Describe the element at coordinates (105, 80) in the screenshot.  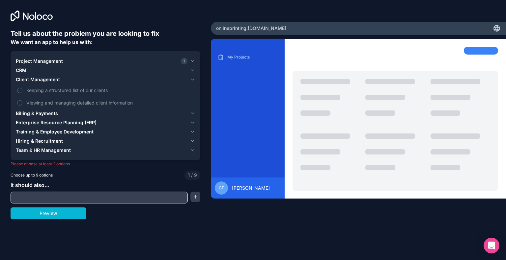
I see `button: Client Management` at that location.